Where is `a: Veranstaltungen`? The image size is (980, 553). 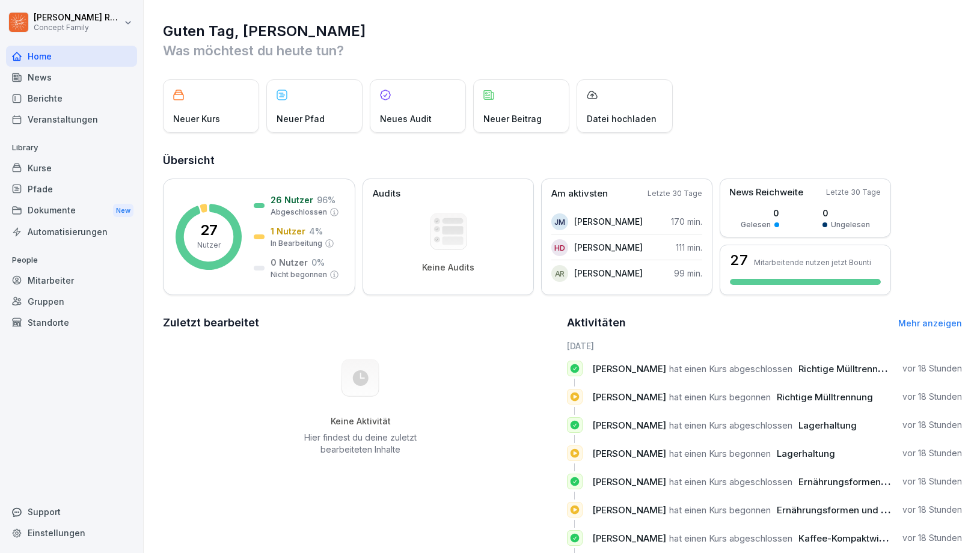
a: Veranstaltungen is located at coordinates (71, 119).